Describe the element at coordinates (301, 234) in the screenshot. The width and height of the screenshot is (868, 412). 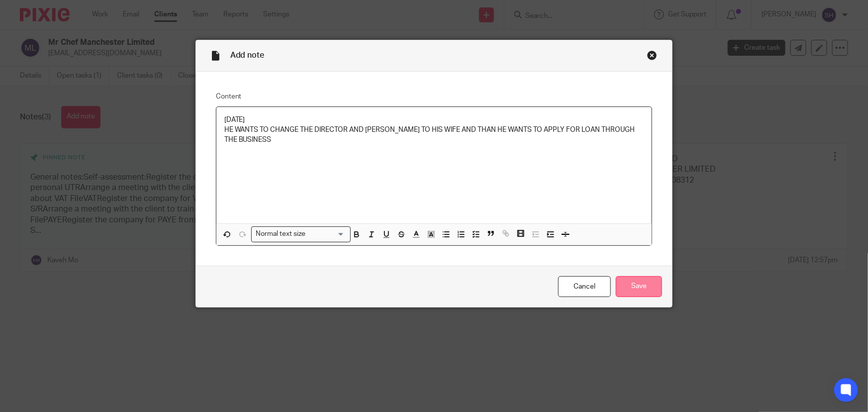
I see `div: Search for option` at that location.